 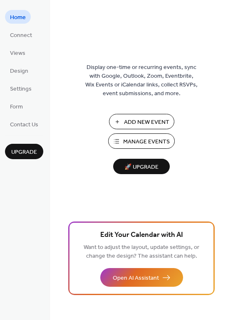 I want to click on span: Display one-time or recurring events, sync with Google, Outlook, Zoom, Eventbrite, Wix Events or ..., so click(x=141, y=81).